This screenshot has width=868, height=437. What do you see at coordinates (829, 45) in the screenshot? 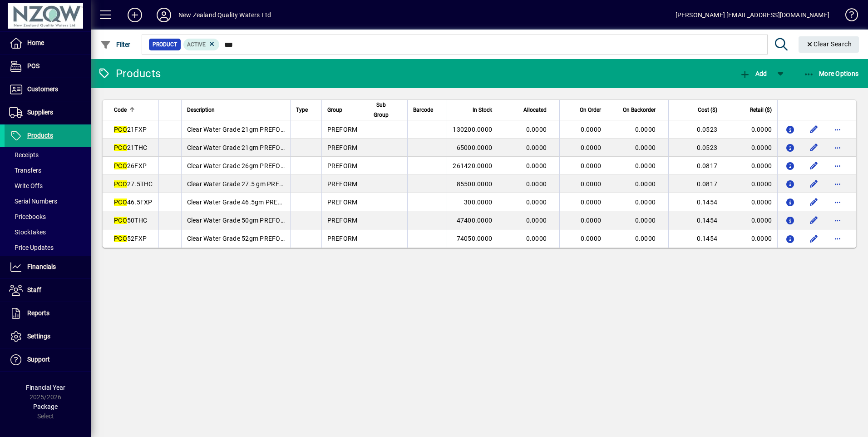
I see `button: Clear` at bounding box center [829, 45].